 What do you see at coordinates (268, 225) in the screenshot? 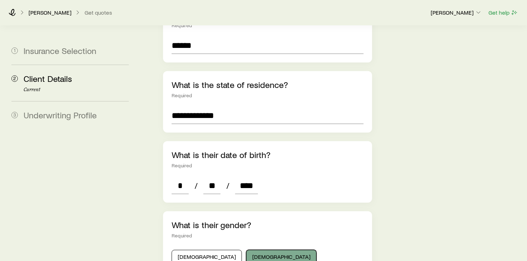
I see `p: What is their gender?` at bounding box center [268, 225].